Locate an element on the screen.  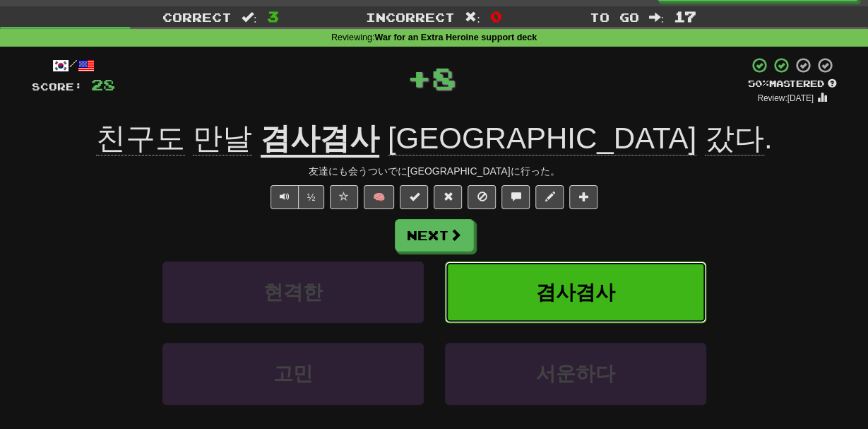
button: 겸사겸사 is located at coordinates (575, 292).